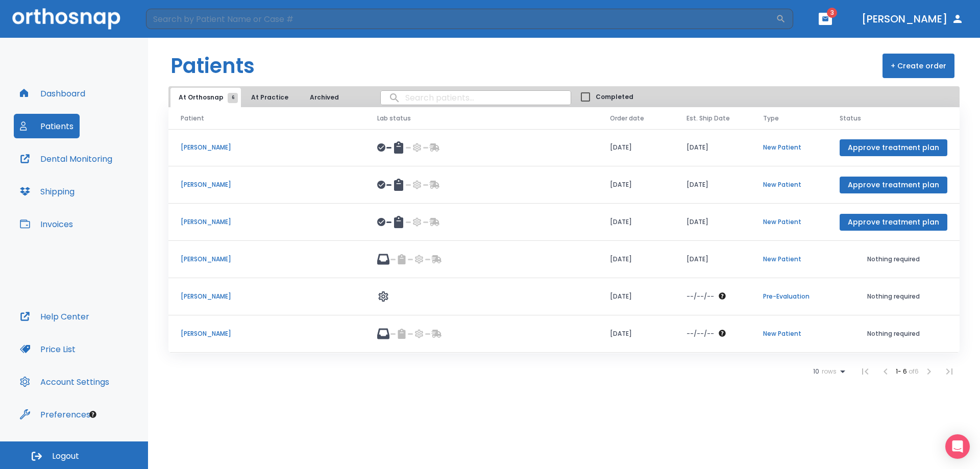 The image size is (980, 469). Describe the element at coordinates (790, 297) in the screenshot. I see `p: Pre-Evaluation` at that location.